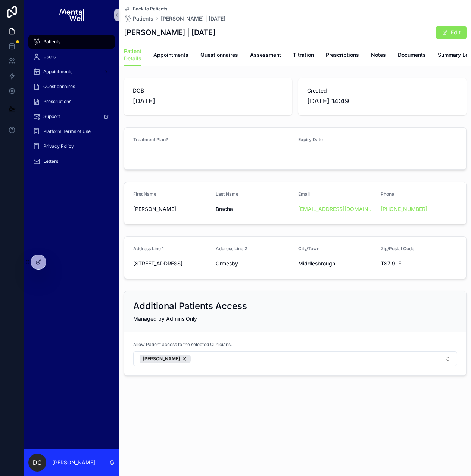 This screenshot has width=471, height=476. Describe the element at coordinates (49, 57) in the screenshot. I see `span: Users` at that location.